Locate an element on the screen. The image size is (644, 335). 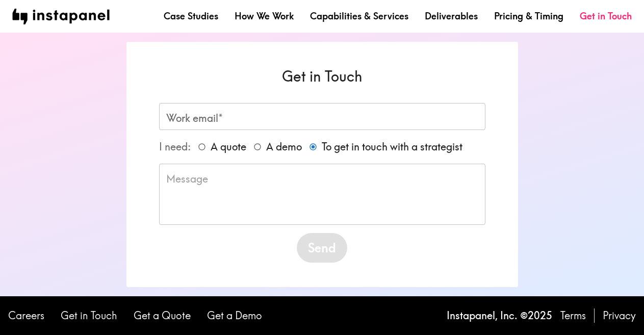
a: How We Work is located at coordinates (264, 16).